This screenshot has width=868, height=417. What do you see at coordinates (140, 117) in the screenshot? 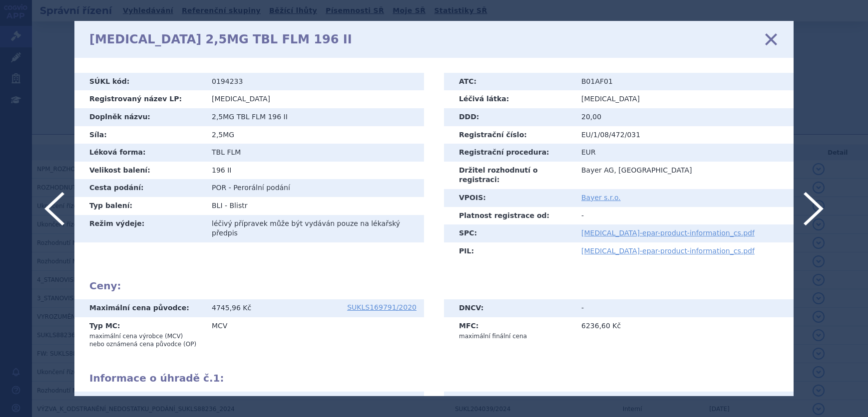
I see `th: Doplněk názvu:` at bounding box center [140, 117].